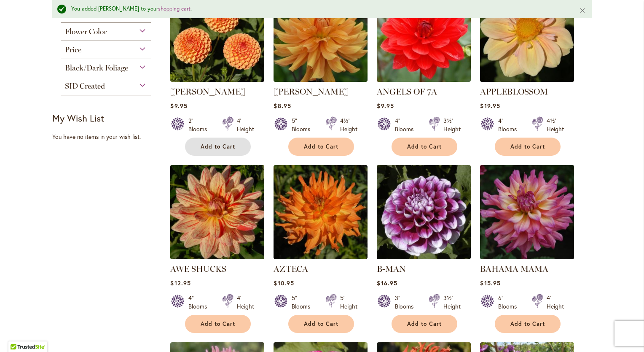  I want to click on a: BAHAMA MAMA, so click(514, 269).